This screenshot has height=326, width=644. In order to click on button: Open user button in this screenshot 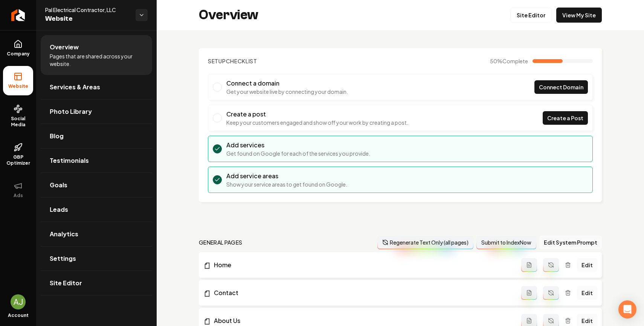, I will do `click(18, 302)`.